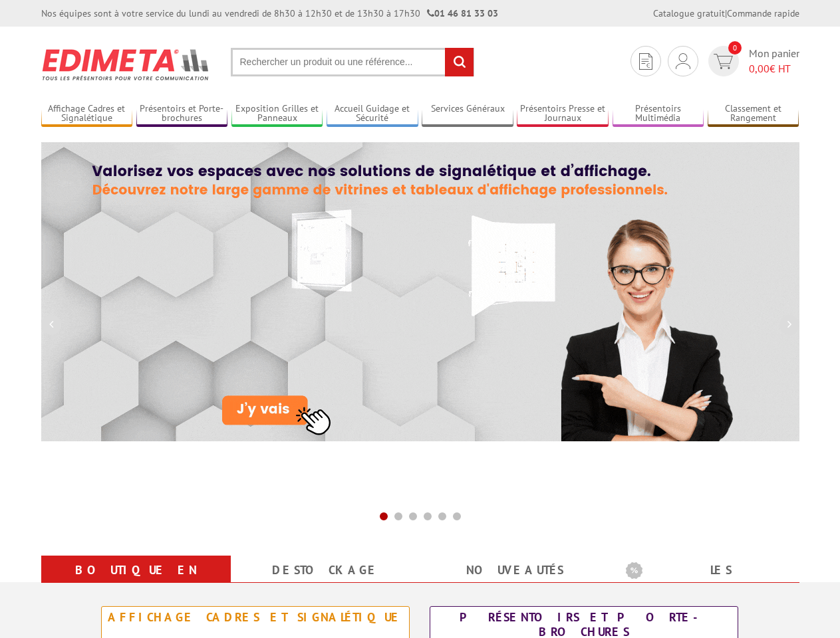 This screenshot has height=638, width=840. Describe the element at coordinates (774, 68) in the screenshot. I see `span: € HT` at that location.